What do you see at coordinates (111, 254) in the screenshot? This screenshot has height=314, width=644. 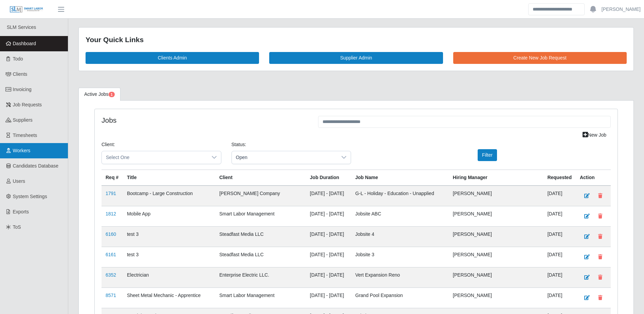 I see `a: 6161` at bounding box center [111, 254].